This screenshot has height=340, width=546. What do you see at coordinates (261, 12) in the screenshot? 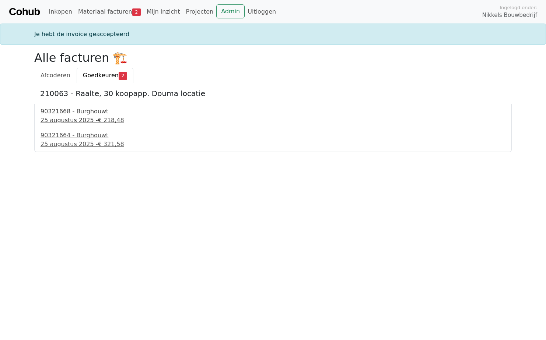
I see `a: Uitloggen` at bounding box center [261, 12].